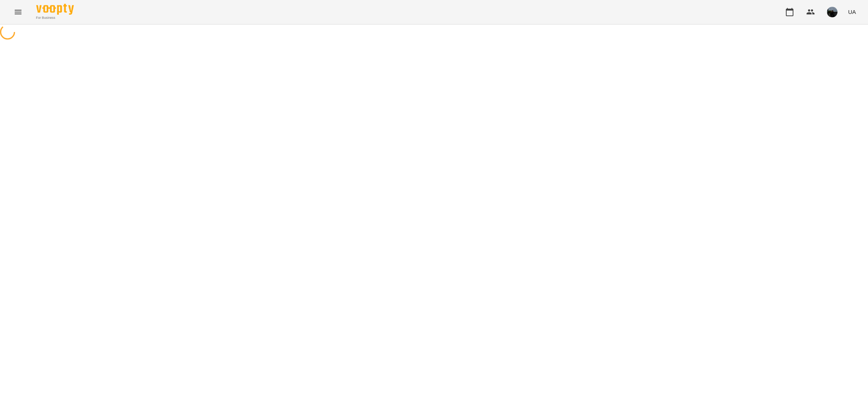  Describe the element at coordinates (55, 9) in the screenshot. I see `img: Voopty Logo` at that location.